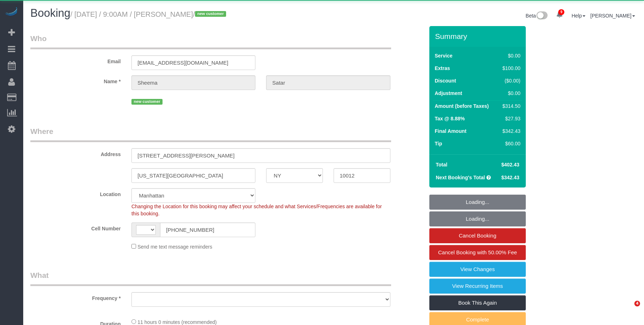 The width and height of the screenshot is (644, 325). I want to click on span: Send me text message reminders, so click(175, 247).